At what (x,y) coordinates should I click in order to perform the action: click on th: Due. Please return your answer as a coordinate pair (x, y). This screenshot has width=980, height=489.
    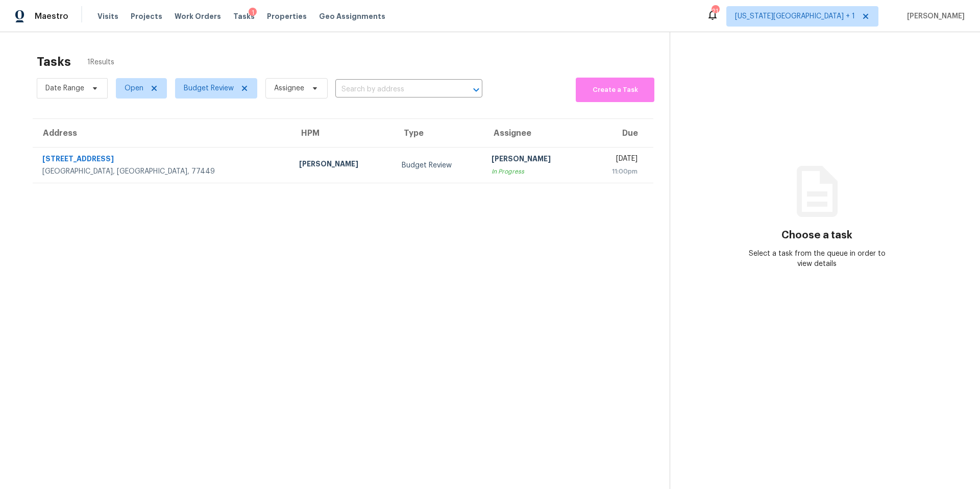
    Looking at the image, I should click on (620, 133).